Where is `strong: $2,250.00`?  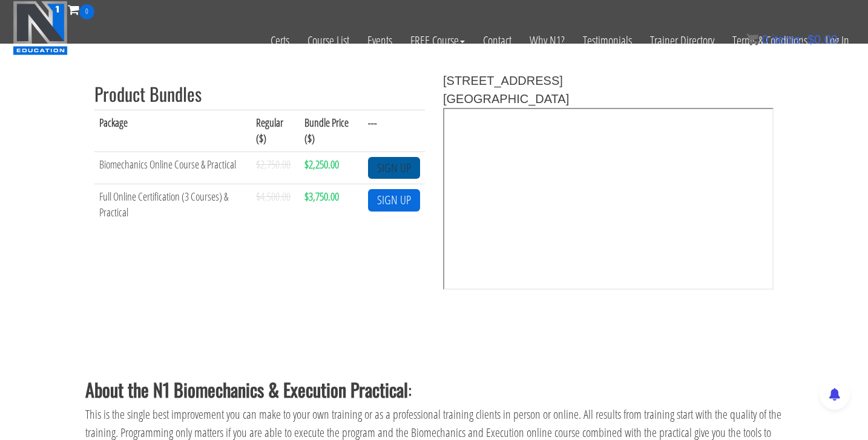
strong: $2,250.00 is located at coordinates (322, 164).